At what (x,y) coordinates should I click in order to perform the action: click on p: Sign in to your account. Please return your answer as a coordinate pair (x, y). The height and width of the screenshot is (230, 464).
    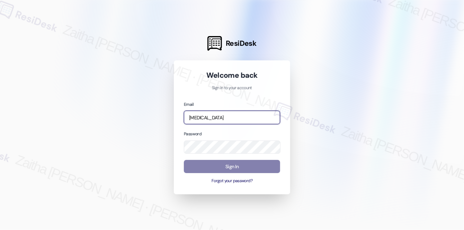
    Looking at the image, I should click on (232, 88).